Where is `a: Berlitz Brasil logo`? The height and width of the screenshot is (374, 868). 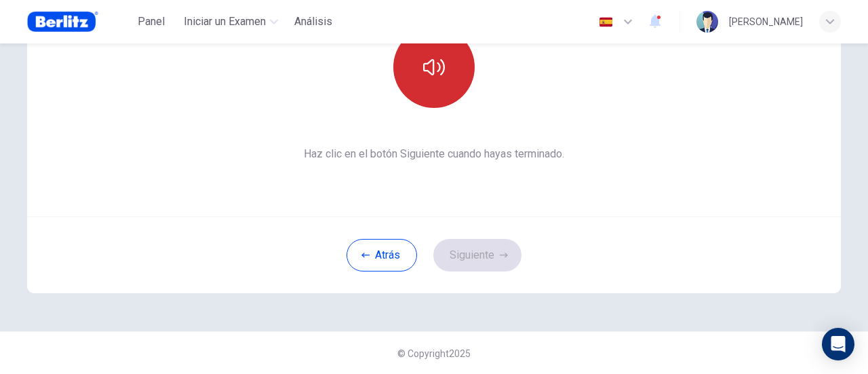 a: Berlitz Brasil logo is located at coordinates (78, 22).